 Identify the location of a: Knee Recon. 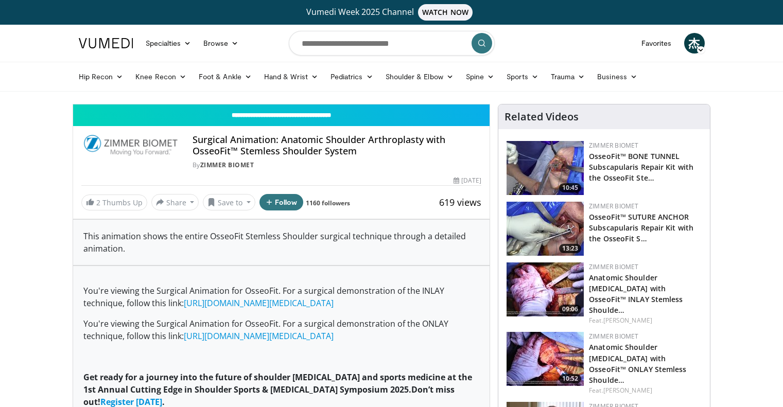
(161, 77).